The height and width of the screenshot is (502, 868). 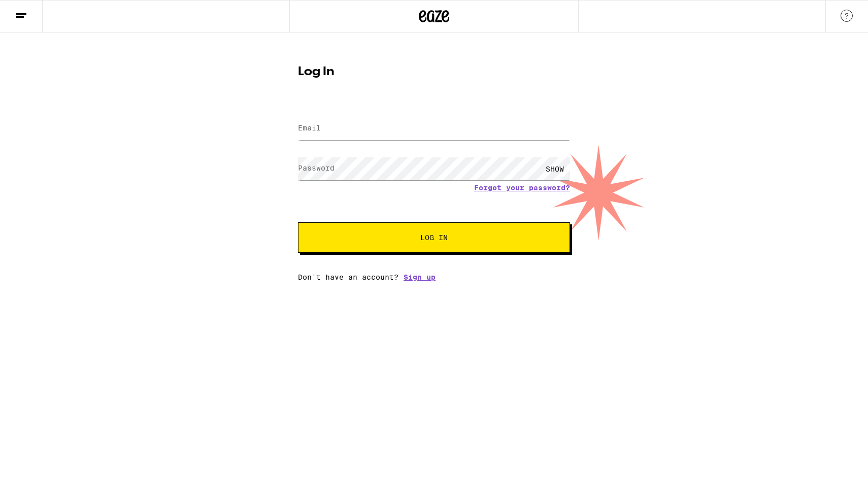 What do you see at coordinates (420, 277) in the screenshot?
I see `a: Sign up` at bounding box center [420, 277].